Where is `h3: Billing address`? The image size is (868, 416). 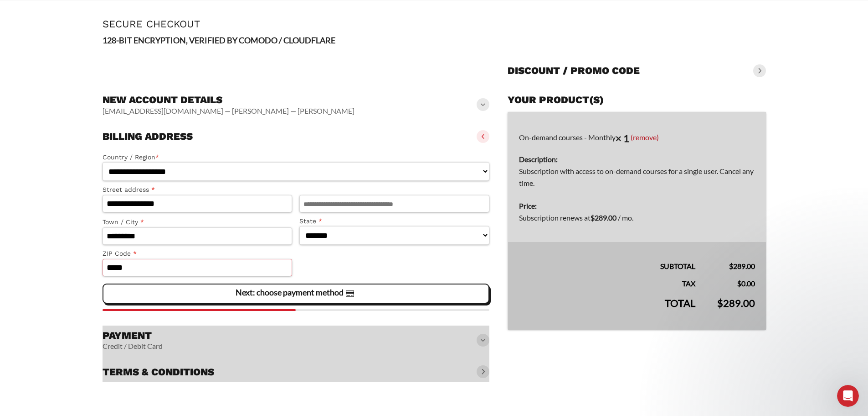
h3: Billing address is located at coordinates (147, 136).